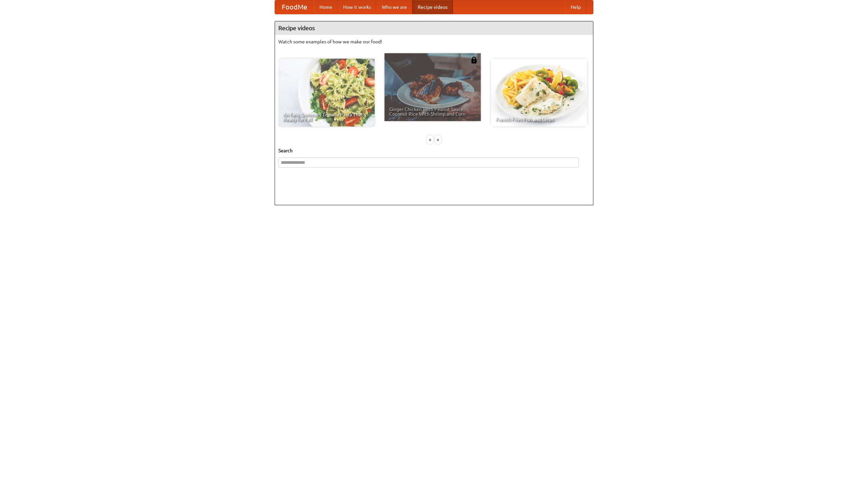  Describe the element at coordinates (434, 151) in the screenshot. I see `h5: Search` at that location.